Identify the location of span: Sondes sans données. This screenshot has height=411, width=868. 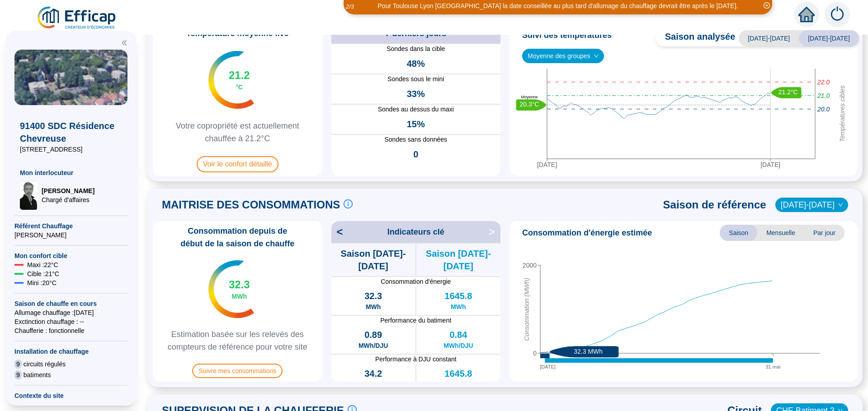
(416, 139).